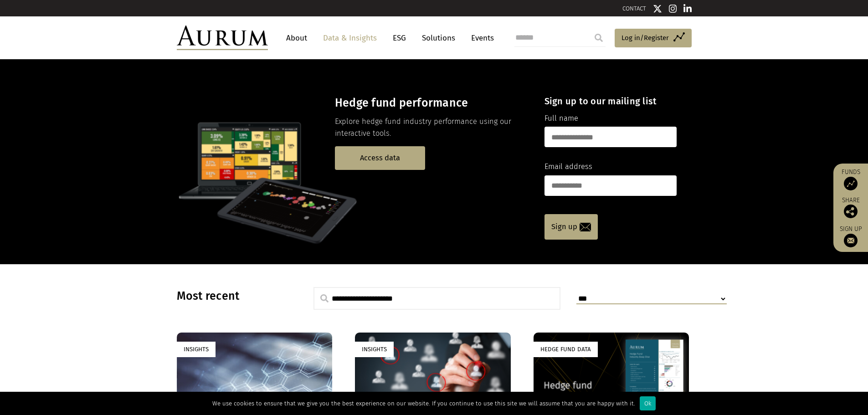  I want to click on img: Sign up to our newsletter, so click(851, 241).